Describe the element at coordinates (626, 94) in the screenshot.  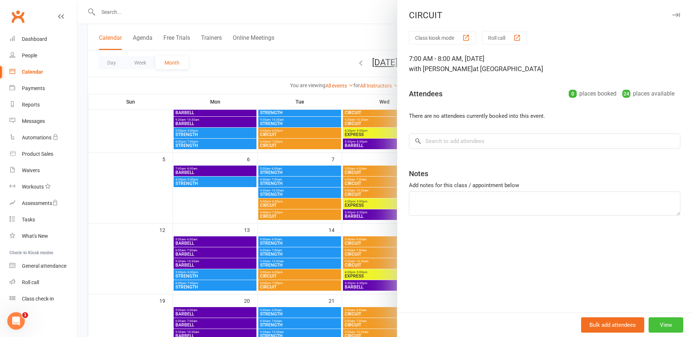
I see `div: 24` at that location.